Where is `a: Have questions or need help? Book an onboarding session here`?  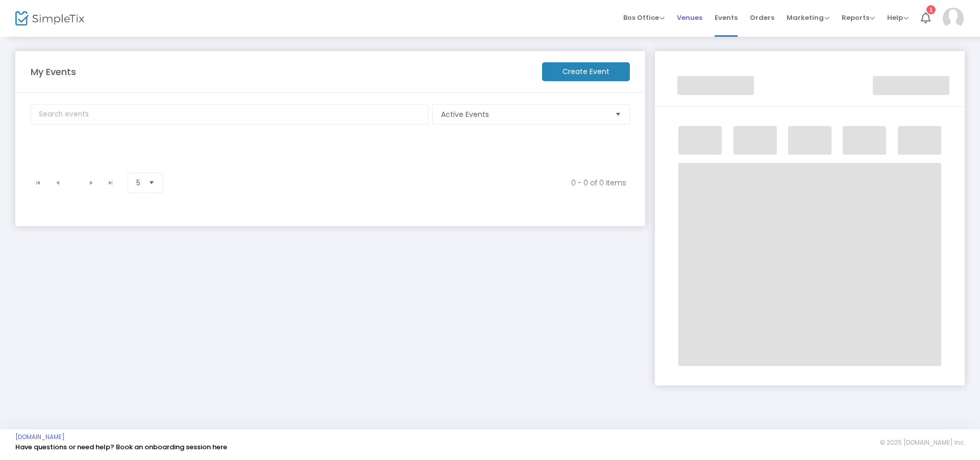
a: Have questions or need help? Book an onboarding session here is located at coordinates (121, 447).